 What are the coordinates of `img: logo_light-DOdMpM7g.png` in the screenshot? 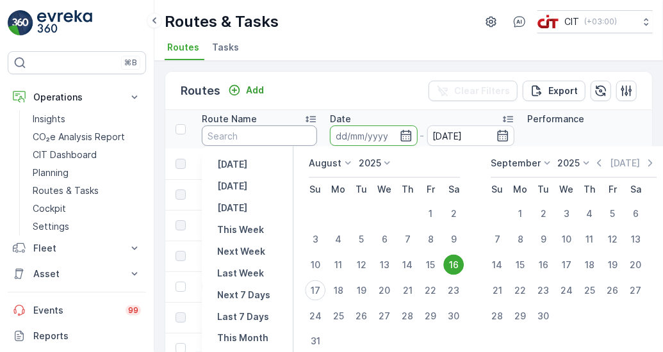 It's located at (65, 23).